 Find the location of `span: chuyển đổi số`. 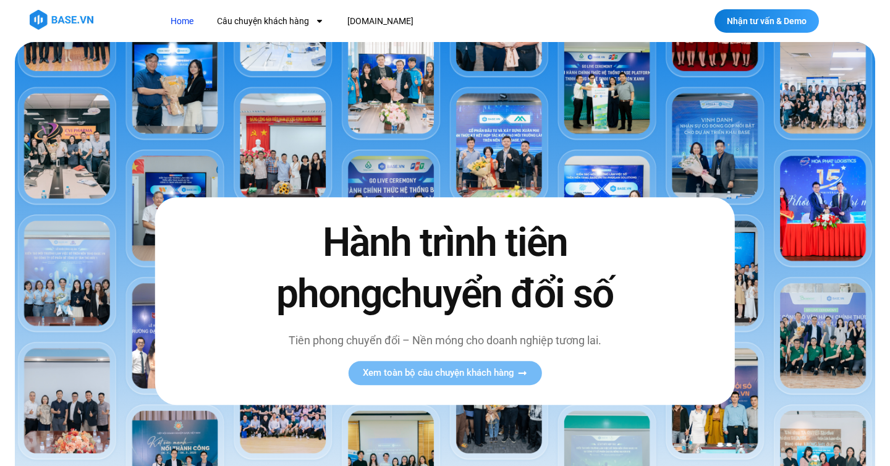

span: chuyển đổi số is located at coordinates (497, 293).